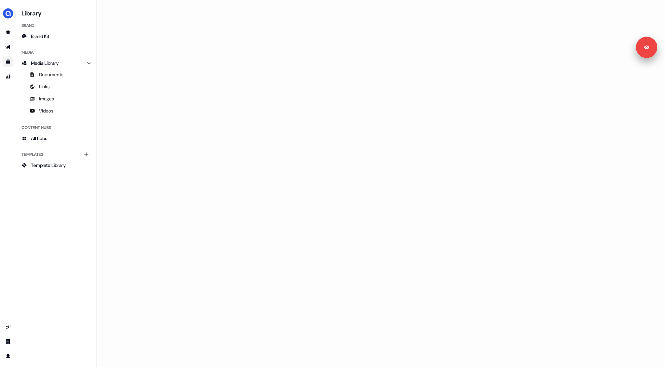 This screenshot has width=665, height=367. What do you see at coordinates (8, 342) in the screenshot?
I see `a: Go to team` at bounding box center [8, 342].